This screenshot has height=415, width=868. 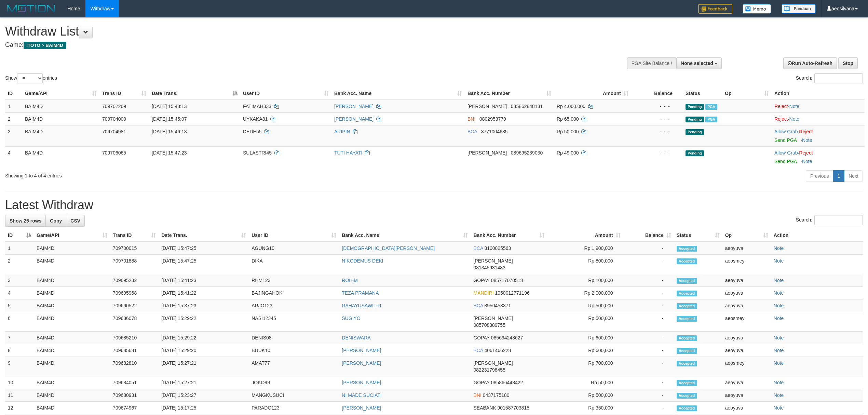 What do you see at coordinates (135, 264) in the screenshot?
I see `td: 709701888` at bounding box center [135, 264].